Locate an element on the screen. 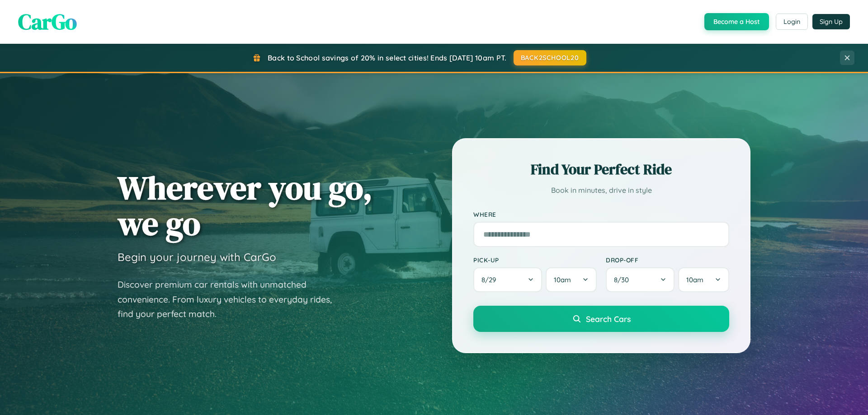  label: Drop-off is located at coordinates (667, 260).